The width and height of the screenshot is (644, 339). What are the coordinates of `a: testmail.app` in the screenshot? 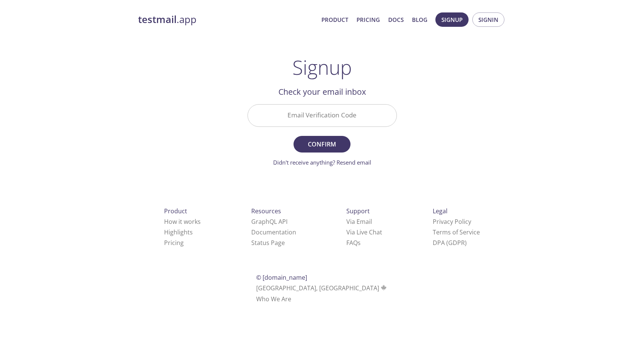 It's located at (227, 20).